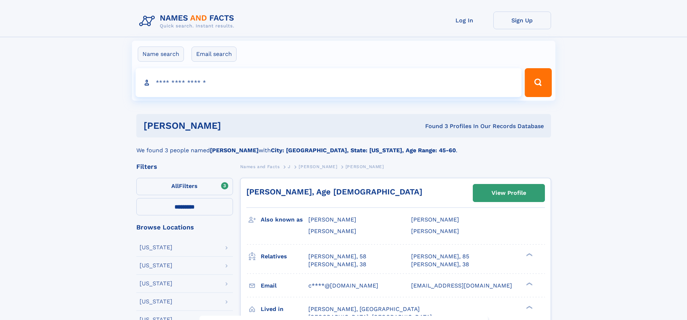  What do you see at coordinates (434, 126) in the screenshot?
I see `div: Found 3 Profiles In Our Records Database` at bounding box center [434, 126].